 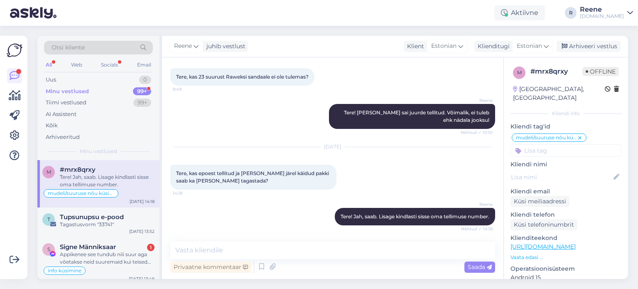 I want to click on span: 14:18, so click(x=188, y=193).